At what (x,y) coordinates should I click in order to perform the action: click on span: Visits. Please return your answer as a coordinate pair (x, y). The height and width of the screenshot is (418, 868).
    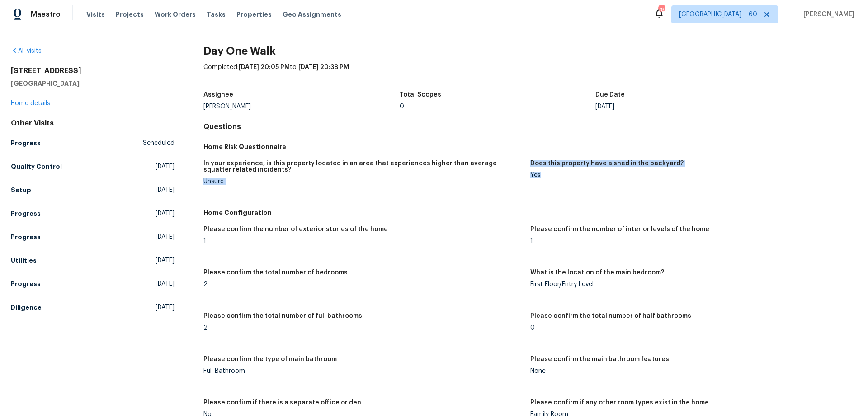
    Looking at the image, I should click on (96, 14).